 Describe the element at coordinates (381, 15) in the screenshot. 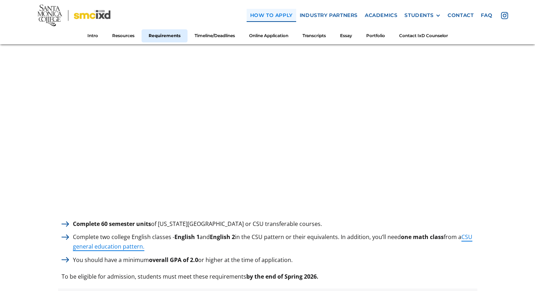

I see `a: Academics` at that location.